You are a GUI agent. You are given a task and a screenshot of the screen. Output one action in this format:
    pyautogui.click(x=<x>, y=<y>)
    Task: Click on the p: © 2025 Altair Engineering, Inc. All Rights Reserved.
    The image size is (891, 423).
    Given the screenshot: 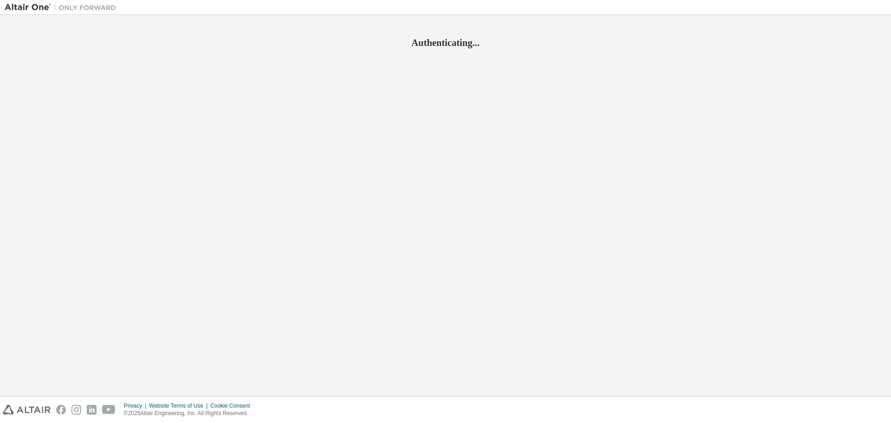 What is the action you would take?
    pyautogui.click(x=190, y=413)
    